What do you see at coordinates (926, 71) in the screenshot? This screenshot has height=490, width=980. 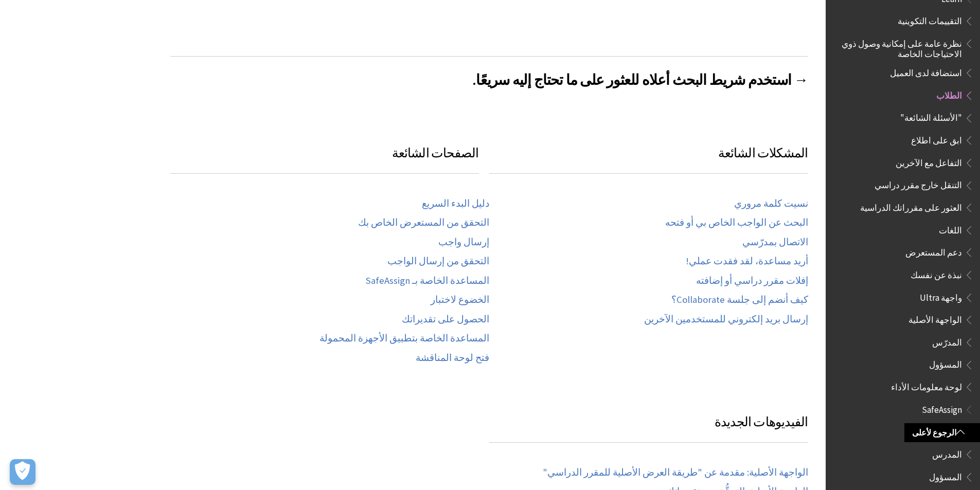 I see `span: استضافة لدى العميل` at bounding box center [926, 71].